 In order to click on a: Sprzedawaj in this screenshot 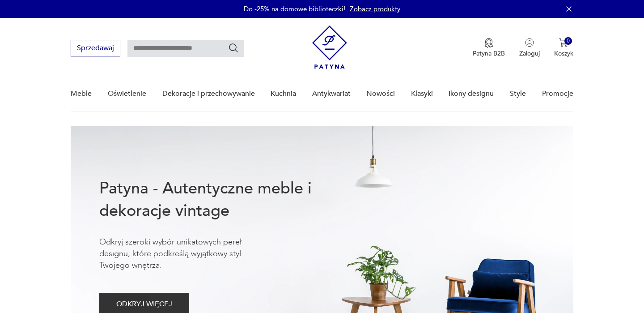, I will do `click(95, 49)`.